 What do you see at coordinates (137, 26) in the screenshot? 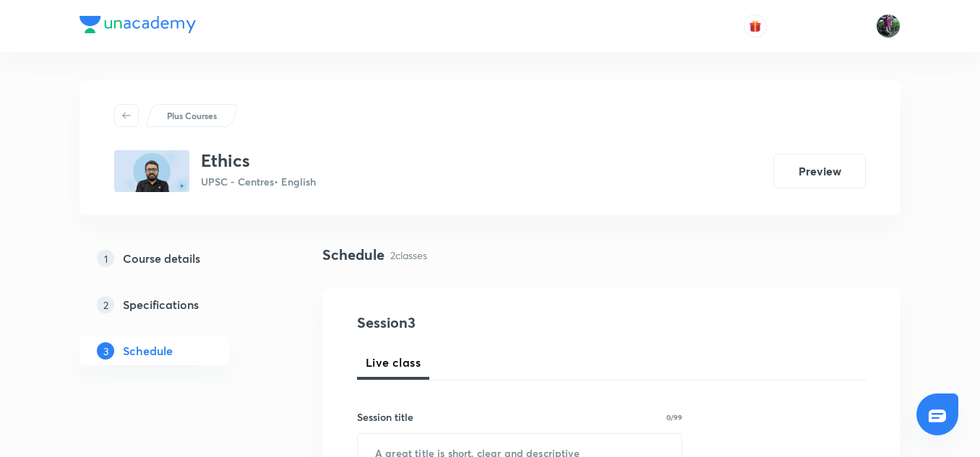
I see `a: Company Logo` at bounding box center [137, 26].